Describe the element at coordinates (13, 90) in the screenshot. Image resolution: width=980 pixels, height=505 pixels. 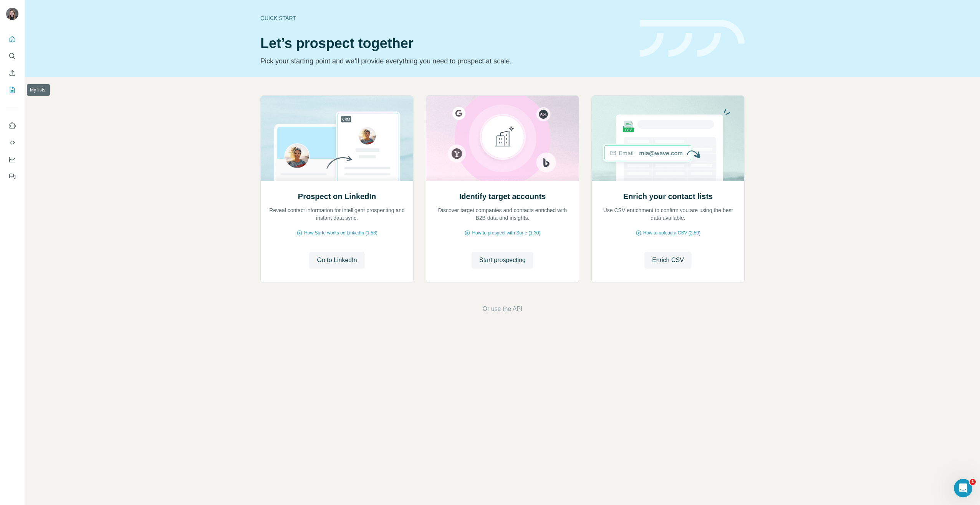
I see `button: My lists` at that location.